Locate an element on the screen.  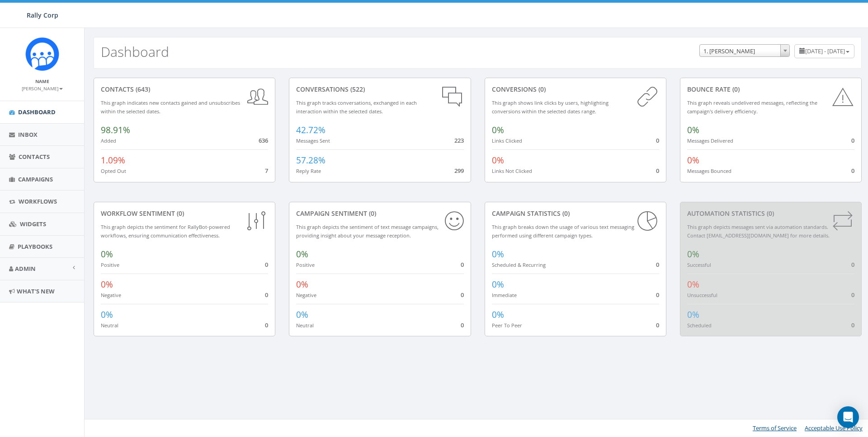
span: 42.72% is located at coordinates (310, 130).